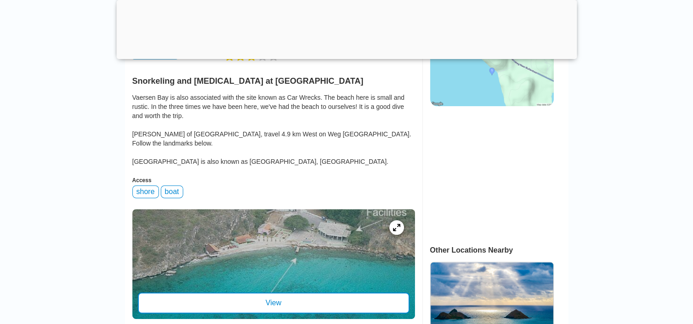  Describe the element at coordinates (273, 130) in the screenshot. I see `div: Vaersen Bay is also associated with the site known as Car Wrecks. The beach here is small and rus...` at that location.